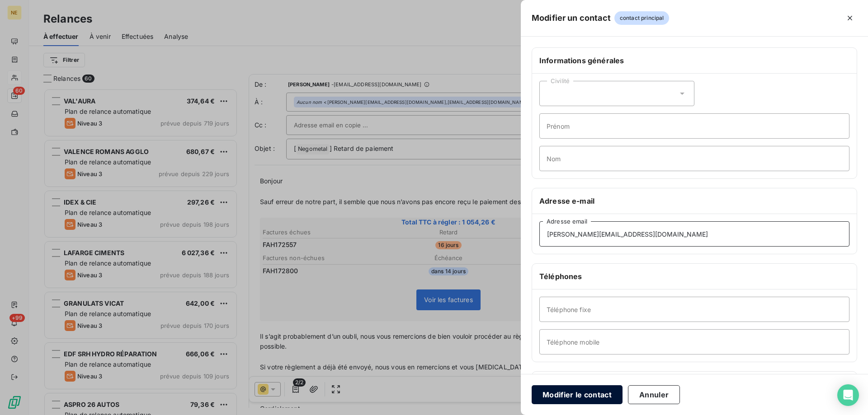 The image size is (868, 415). I want to click on div: Open Intercom Messenger, so click(848, 395).